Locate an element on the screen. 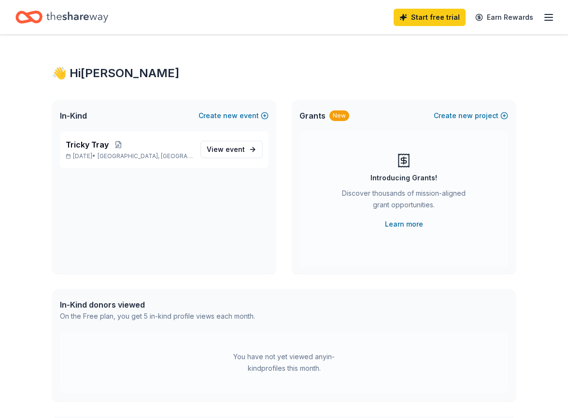  button: Createnewproject is located at coordinates (471, 116).